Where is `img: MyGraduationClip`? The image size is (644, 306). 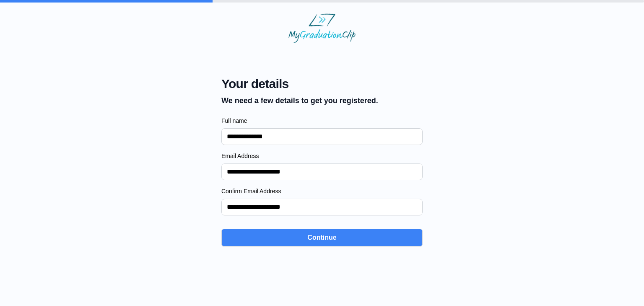 img: MyGraduationClip is located at coordinates (322, 28).